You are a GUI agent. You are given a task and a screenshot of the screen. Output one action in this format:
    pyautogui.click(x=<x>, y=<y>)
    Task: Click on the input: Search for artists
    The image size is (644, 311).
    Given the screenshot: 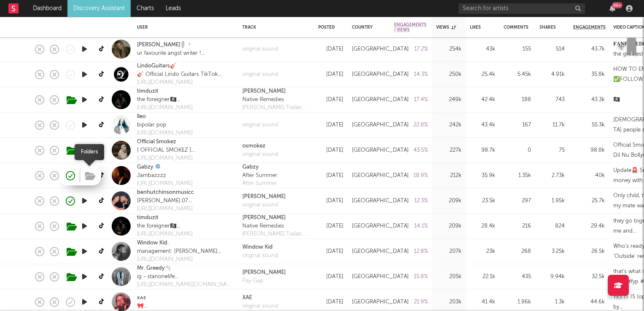 What is the action you would take?
    pyautogui.click(x=522, y=8)
    